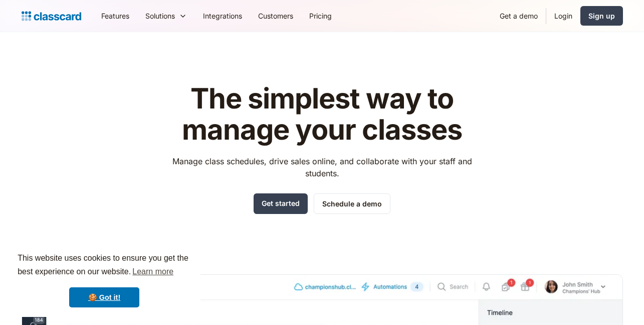 This screenshot has width=644, height=325. What do you see at coordinates (602, 15) in the screenshot?
I see `div: Sign up` at bounding box center [602, 15].